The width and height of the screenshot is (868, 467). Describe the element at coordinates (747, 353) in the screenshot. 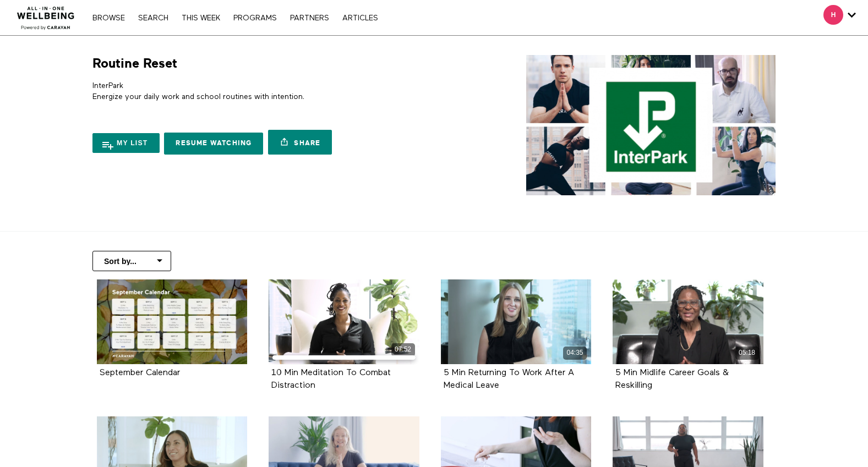

I see `div: 05:18` at that location.